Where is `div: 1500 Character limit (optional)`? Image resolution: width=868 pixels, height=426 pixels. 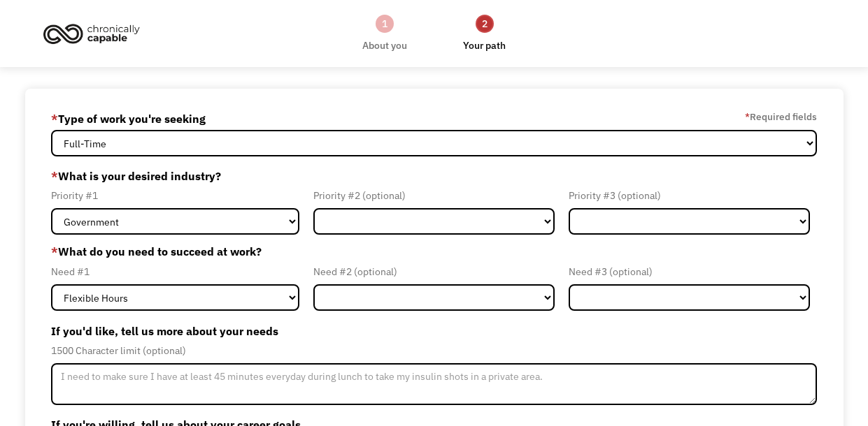 div: 1500 Character limit (optional) is located at coordinates (434, 351).